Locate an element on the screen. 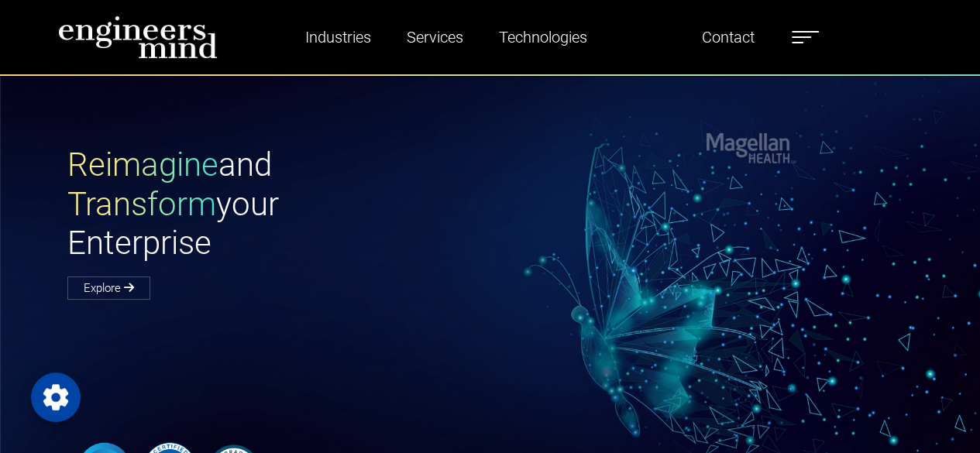 The width and height of the screenshot is (980, 453). span: Transform is located at coordinates (142, 204).